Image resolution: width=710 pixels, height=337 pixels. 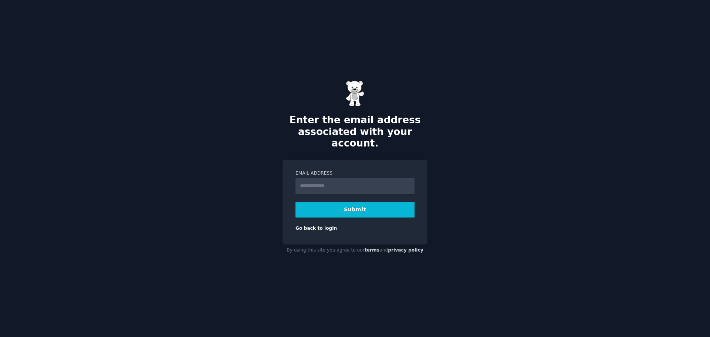 What do you see at coordinates (355, 173) in the screenshot?
I see `label: Email Address` at bounding box center [355, 173].